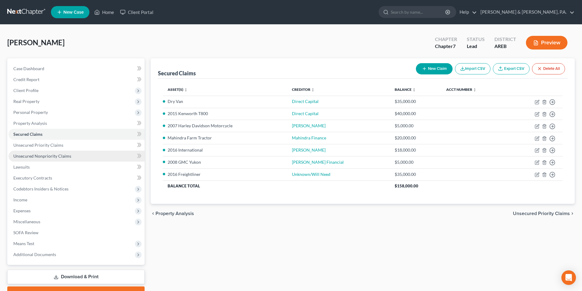  What do you see at coordinates (303, 89) in the screenshot?
I see `a: Creditor unfold_more` at bounding box center [303, 89].